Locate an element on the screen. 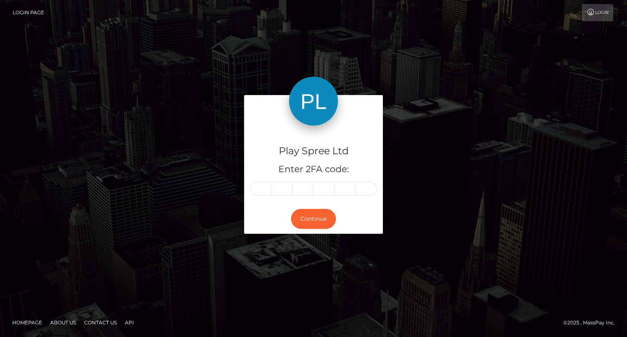  a: Homepage is located at coordinates (27, 322).